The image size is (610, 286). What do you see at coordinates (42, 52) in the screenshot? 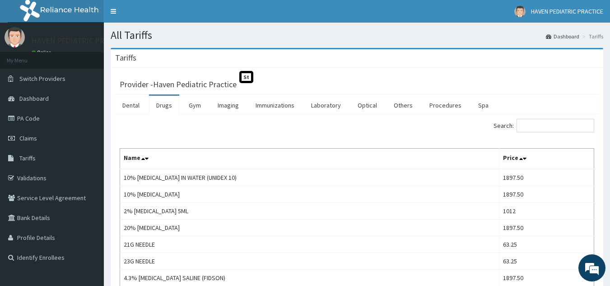
I see `a: Online` at bounding box center [42, 52].